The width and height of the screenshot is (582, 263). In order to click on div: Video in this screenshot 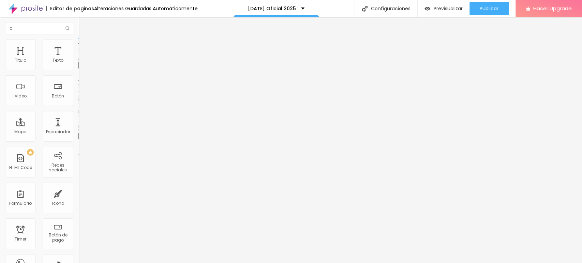, I will do `click(20, 96)`.